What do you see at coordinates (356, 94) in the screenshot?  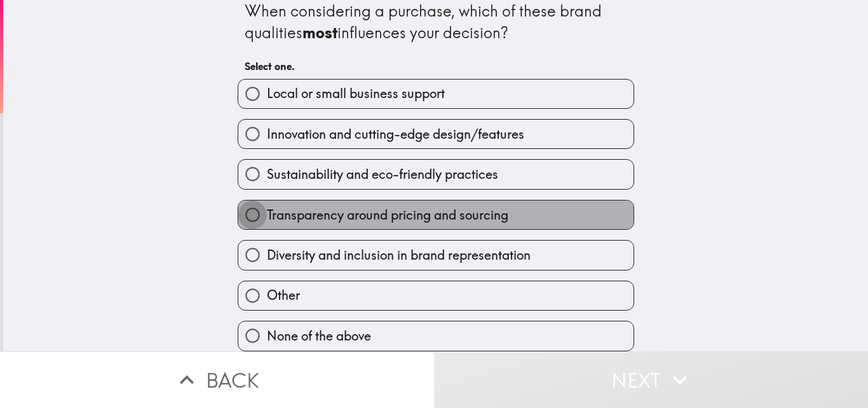 I see `span: Local or small business support` at bounding box center [356, 94].